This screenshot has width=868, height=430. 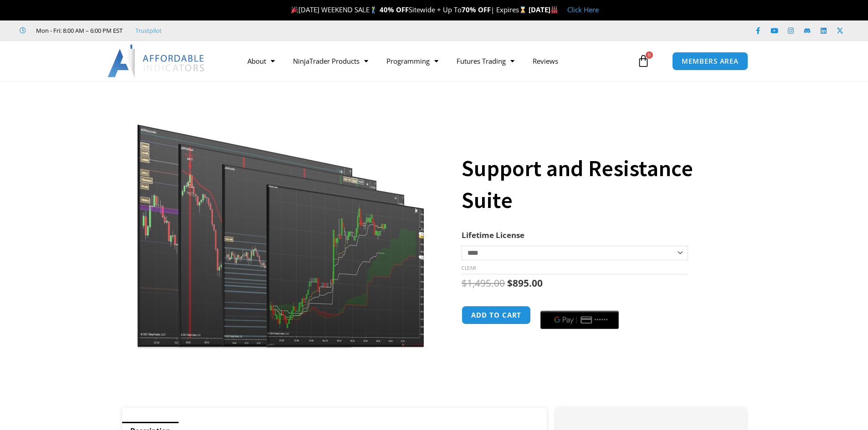 I want to click on a: Reviews, so click(x=545, y=61).